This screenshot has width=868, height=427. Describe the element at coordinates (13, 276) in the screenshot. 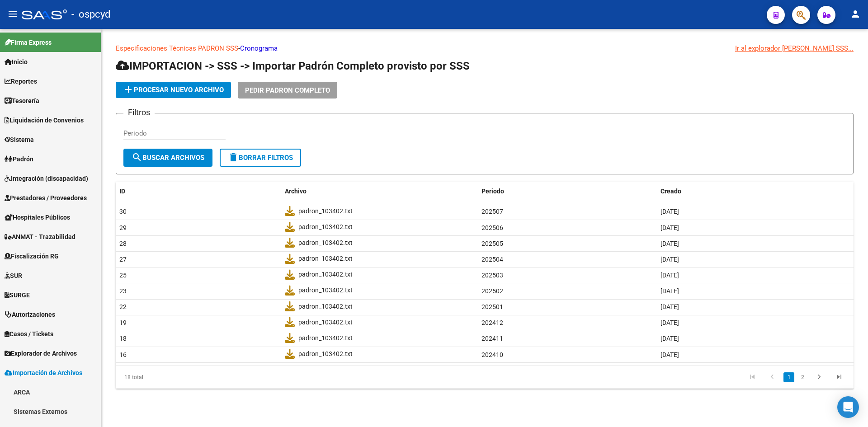

I see `span: SUR` at that location.